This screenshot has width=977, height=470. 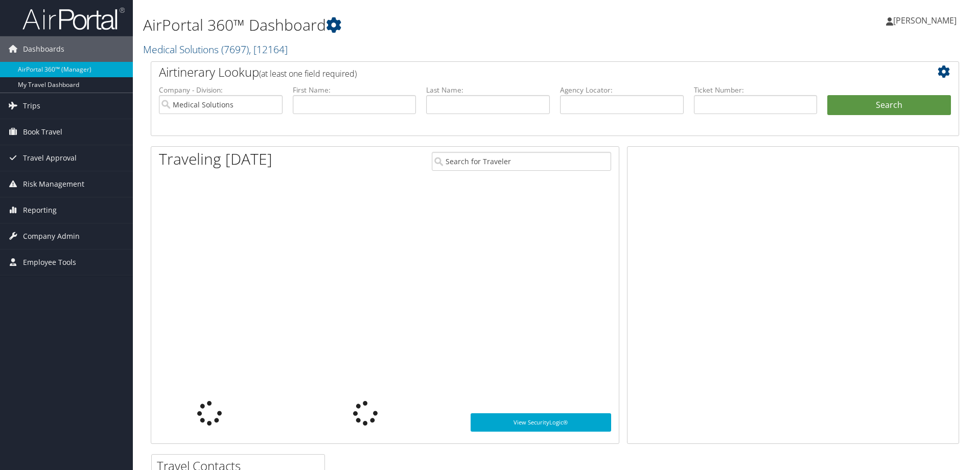 I want to click on span: ( 7697 ), so click(x=235, y=49).